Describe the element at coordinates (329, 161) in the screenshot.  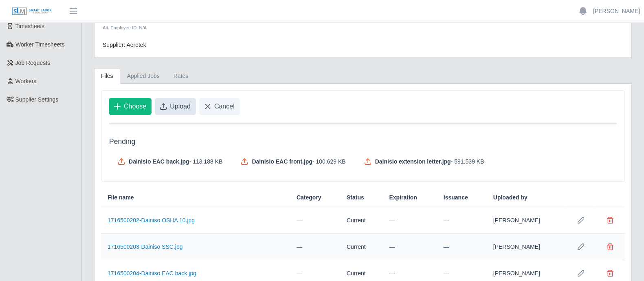
I see `span: - 100.629 KB` at that location.